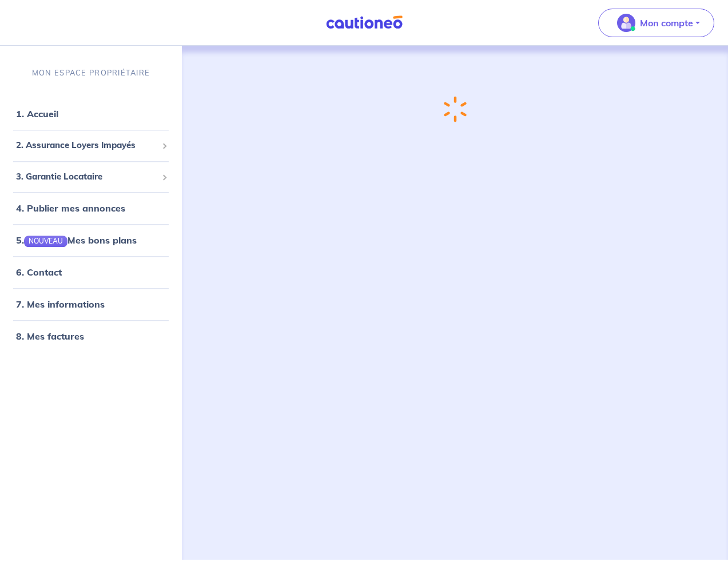 This screenshot has width=728, height=562. Describe the element at coordinates (667, 23) in the screenshot. I see `p: Mon compte` at that location.